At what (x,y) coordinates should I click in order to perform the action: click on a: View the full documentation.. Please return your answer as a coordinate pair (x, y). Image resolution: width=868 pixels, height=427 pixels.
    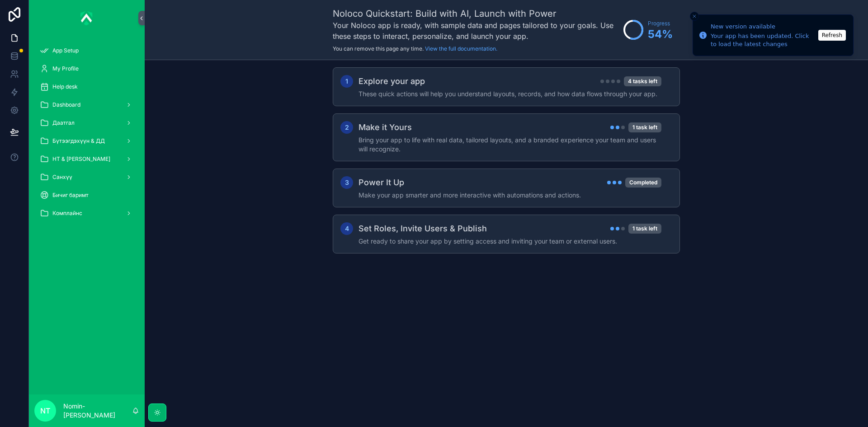
    Looking at the image, I should click on (461, 48).